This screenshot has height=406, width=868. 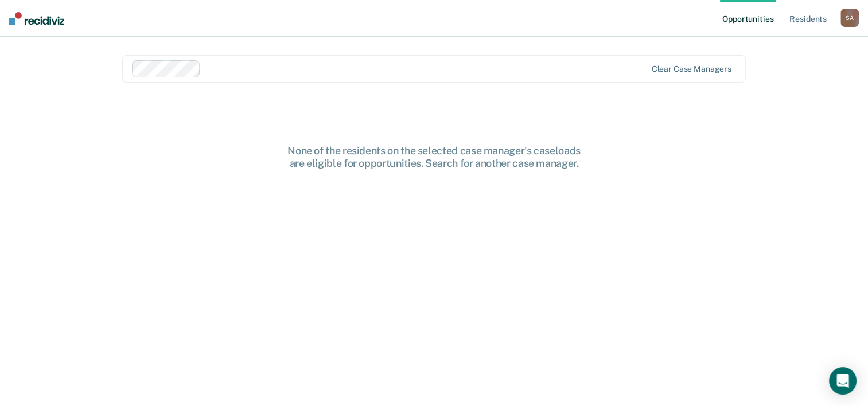 What do you see at coordinates (691, 69) in the screenshot?
I see `div: Clear case managers` at bounding box center [691, 69].